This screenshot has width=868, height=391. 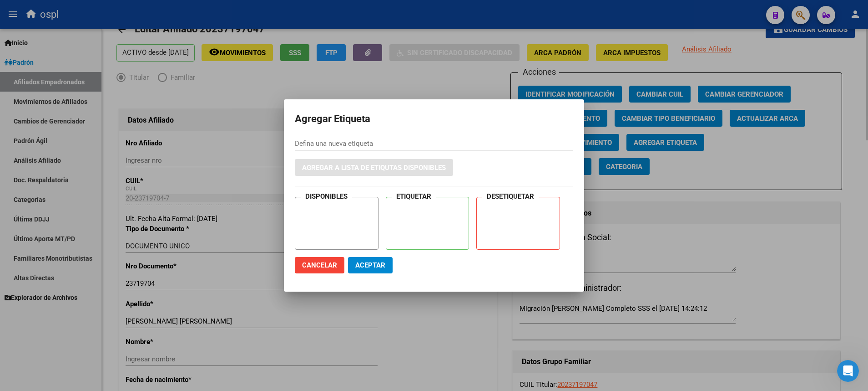 What do you see at coordinates (510, 197) in the screenshot?
I see `h4: DESETIQUETAR` at bounding box center [510, 197].